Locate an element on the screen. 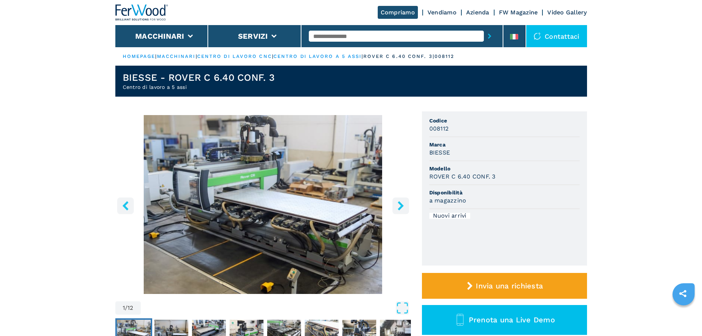  span: Marca is located at coordinates (505, 145).